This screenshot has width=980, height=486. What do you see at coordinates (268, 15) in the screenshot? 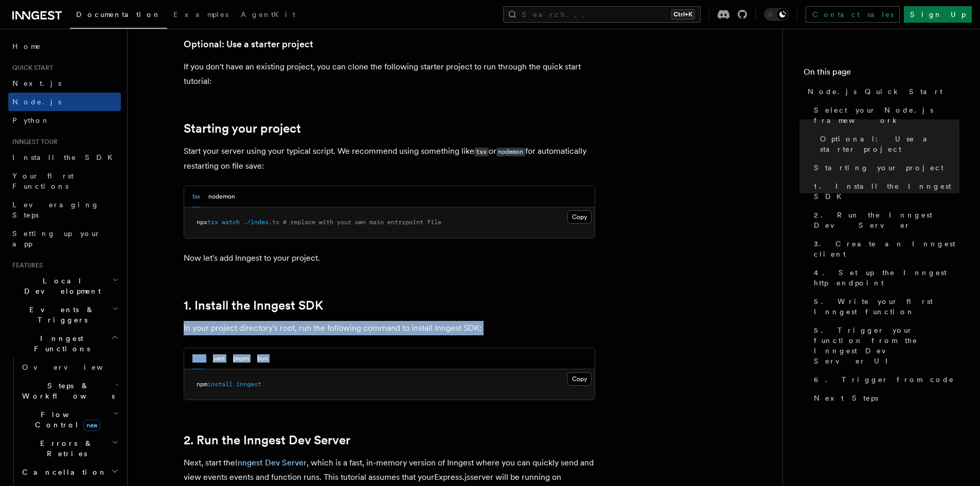
I see `span: AgentKit` at bounding box center [268, 15].